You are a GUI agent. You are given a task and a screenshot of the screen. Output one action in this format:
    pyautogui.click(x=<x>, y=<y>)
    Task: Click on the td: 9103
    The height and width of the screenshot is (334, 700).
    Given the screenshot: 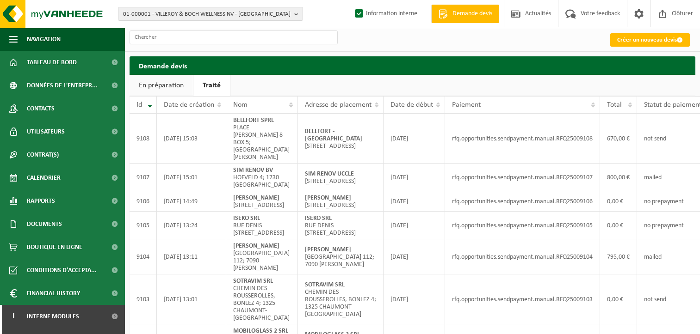 What is the action you would take?
    pyautogui.click(x=143, y=300)
    